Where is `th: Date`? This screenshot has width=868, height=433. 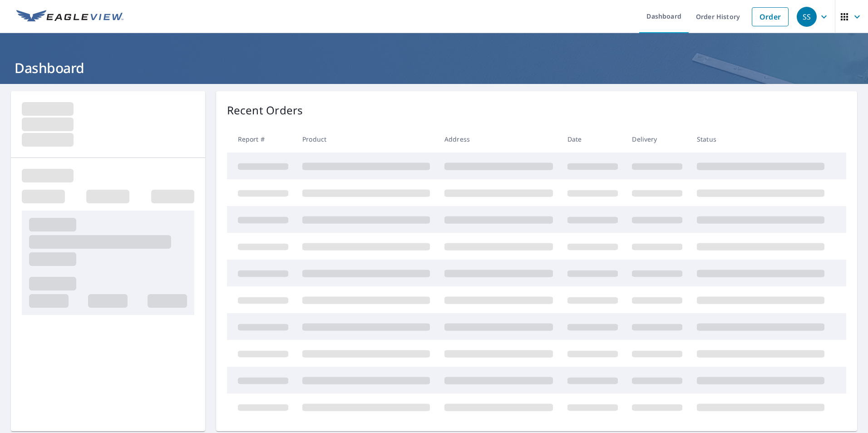
th: Date is located at coordinates (593, 139).